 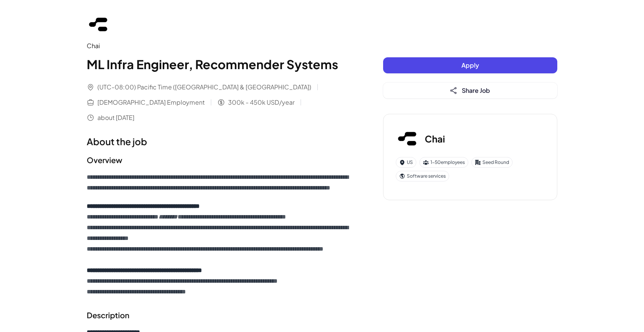 I want to click on div: 1-50 employees, so click(x=444, y=163).